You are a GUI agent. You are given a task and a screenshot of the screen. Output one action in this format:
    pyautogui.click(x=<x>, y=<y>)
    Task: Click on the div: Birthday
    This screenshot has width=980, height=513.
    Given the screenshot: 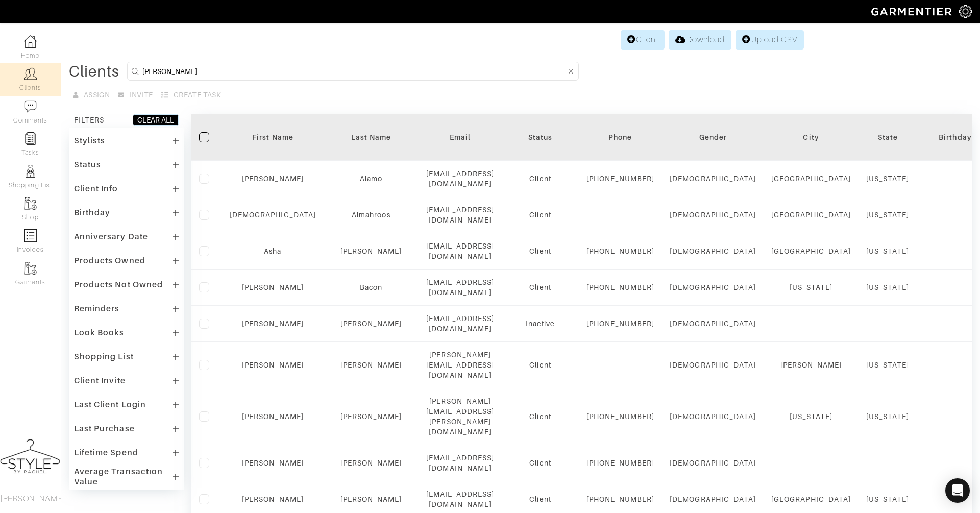 What is the action you would take?
    pyautogui.click(x=92, y=213)
    